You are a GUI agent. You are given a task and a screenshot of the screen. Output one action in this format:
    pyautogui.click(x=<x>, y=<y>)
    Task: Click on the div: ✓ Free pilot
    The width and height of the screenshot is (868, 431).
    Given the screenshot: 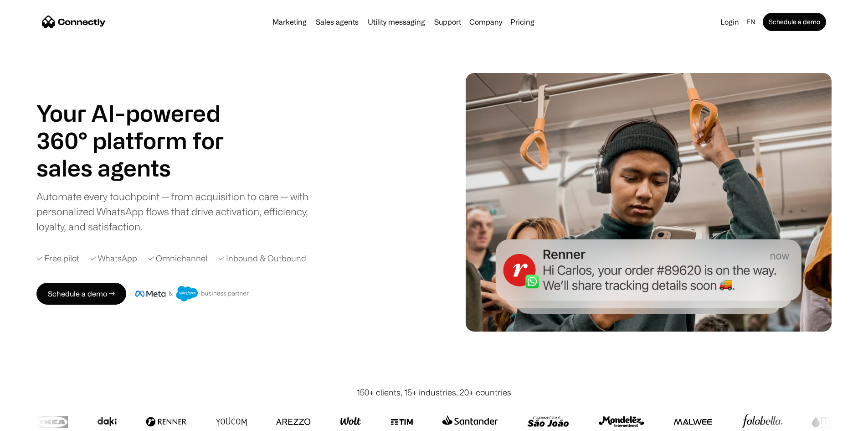 What is the action you would take?
    pyautogui.click(x=58, y=258)
    